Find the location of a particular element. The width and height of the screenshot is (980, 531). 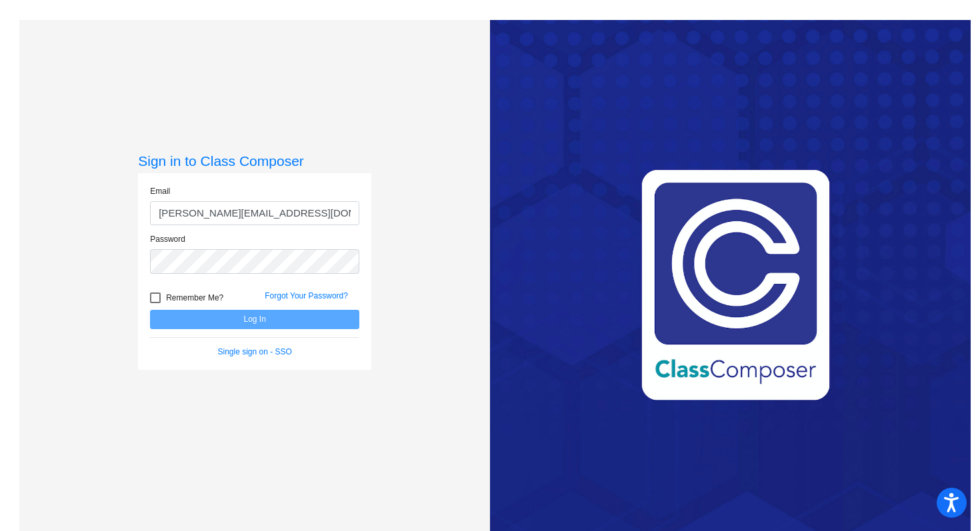

a: Single sign on - SSO is located at coordinates (255, 352).